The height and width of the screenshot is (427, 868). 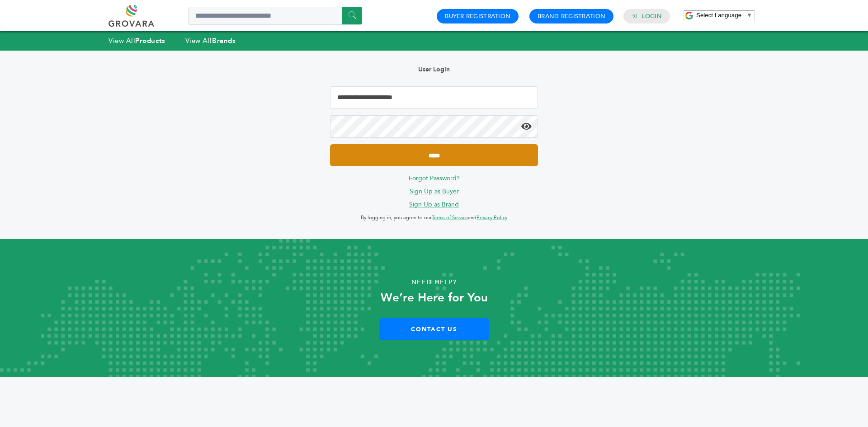 What do you see at coordinates (572, 16) in the screenshot?
I see `a: Brand Registration` at bounding box center [572, 16].